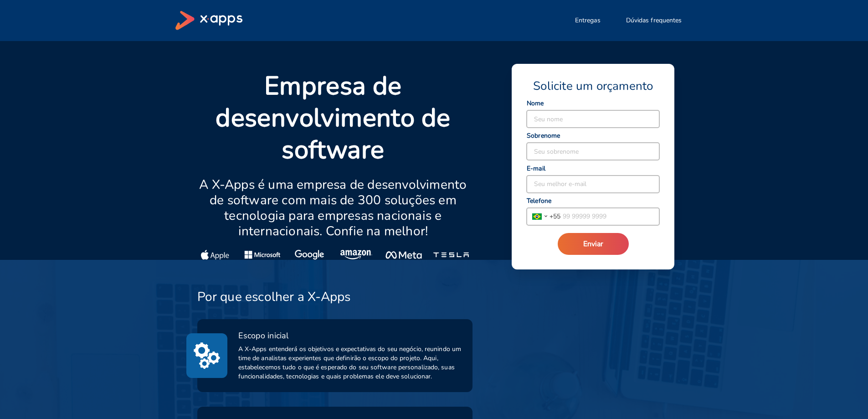 This screenshot has height=419, width=868. What do you see at coordinates (588, 21) in the screenshot?
I see `button: Entregas` at bounding box center [588, 21].